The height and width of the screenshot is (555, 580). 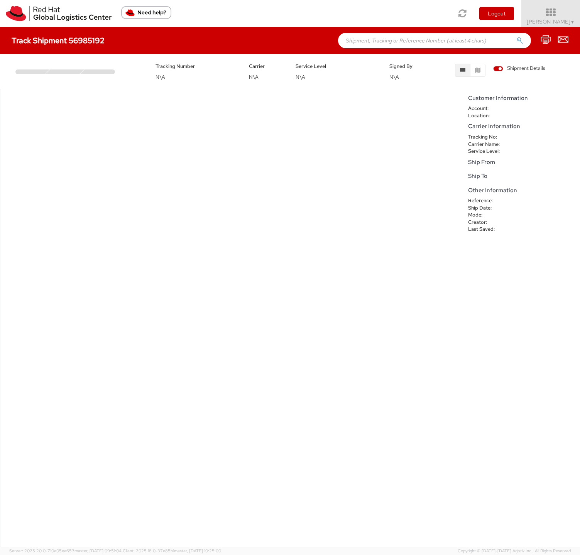 What do you see at coordinates (487, 151) in the screenshot?
I see `dt: Service Level:` at bounding box center [487, 151].